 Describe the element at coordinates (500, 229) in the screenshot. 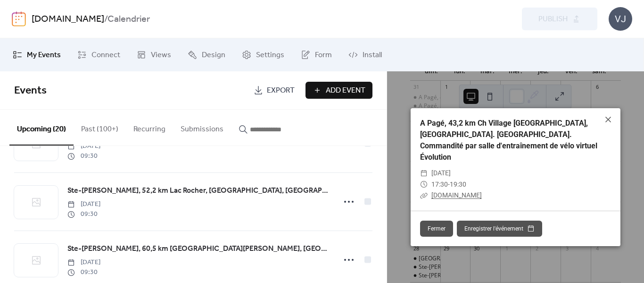

I see `button: Enregistrer l'événement` at that location.